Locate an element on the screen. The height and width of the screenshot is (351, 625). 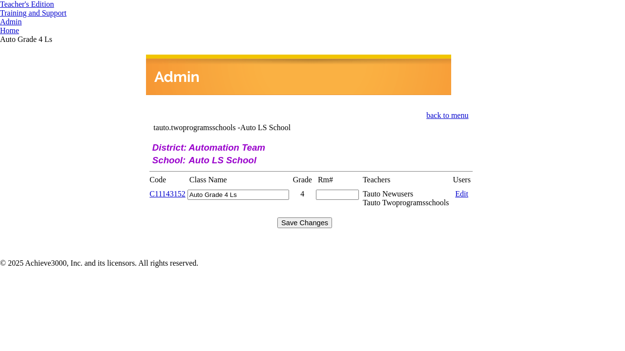
b: School: is located at coordinates (169, 160).